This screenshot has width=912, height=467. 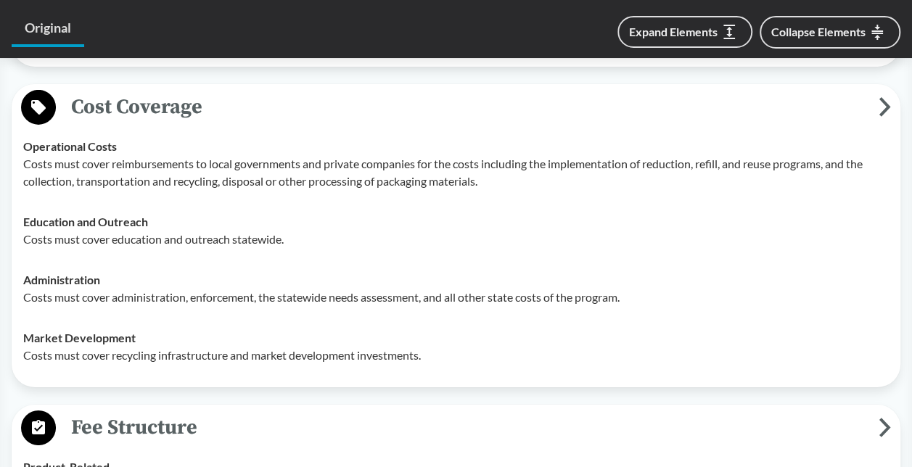 I want to click on p: Costs must cover recycling infrastructure and market development investments., so click(x=455, y=355).